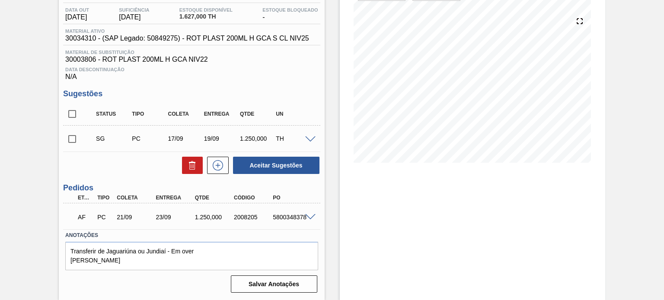  What do you see at coordinates (276, 166) in the screenshot?
I see `button: Aceitar Sugestões` at bounding box center [276, 166].